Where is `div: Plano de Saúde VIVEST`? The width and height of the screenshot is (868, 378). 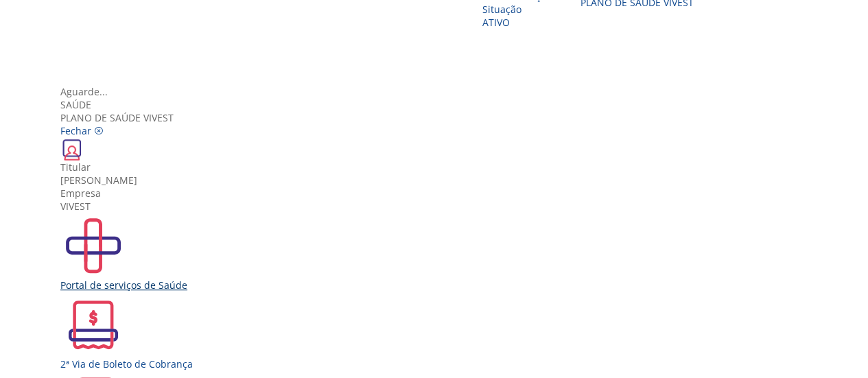
div: Plano de Saúde VIVEST is located at coordinates (439, 111).